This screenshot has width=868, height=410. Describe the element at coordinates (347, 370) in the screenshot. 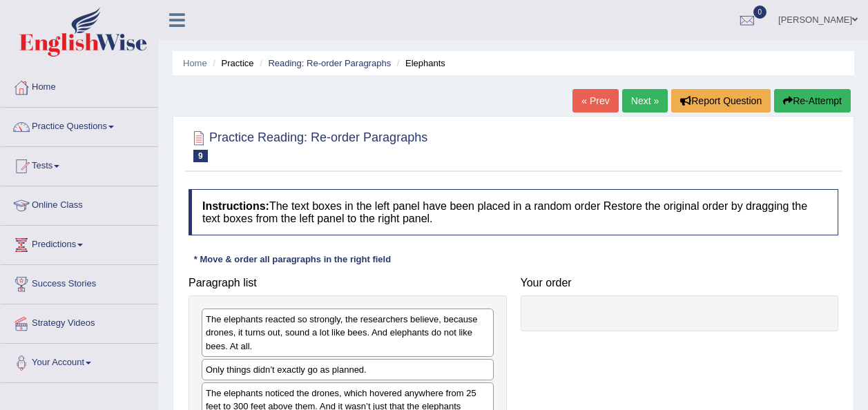

I see `div: Only things didn’t exactly go as planned.` at that location.